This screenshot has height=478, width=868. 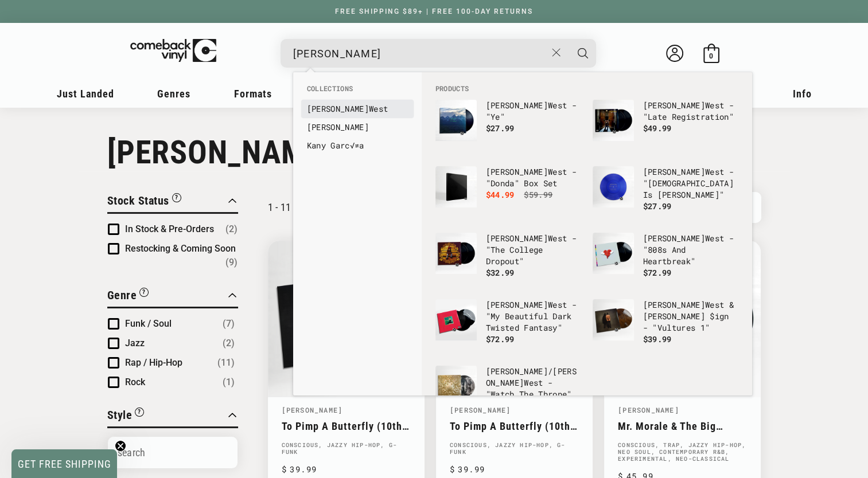 I want to click on span: Restocking & Coming Soon, so click(x=180, y=248).